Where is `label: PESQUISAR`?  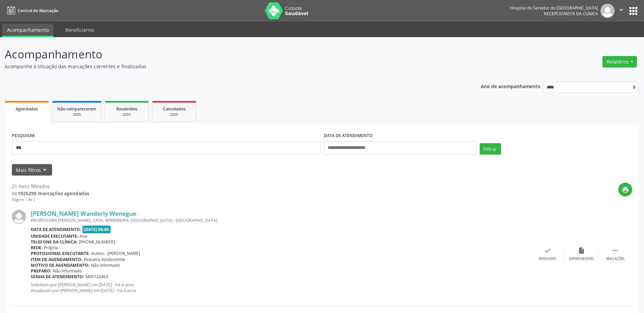
label: PESQUISAR is located at coordinates (23, 136).